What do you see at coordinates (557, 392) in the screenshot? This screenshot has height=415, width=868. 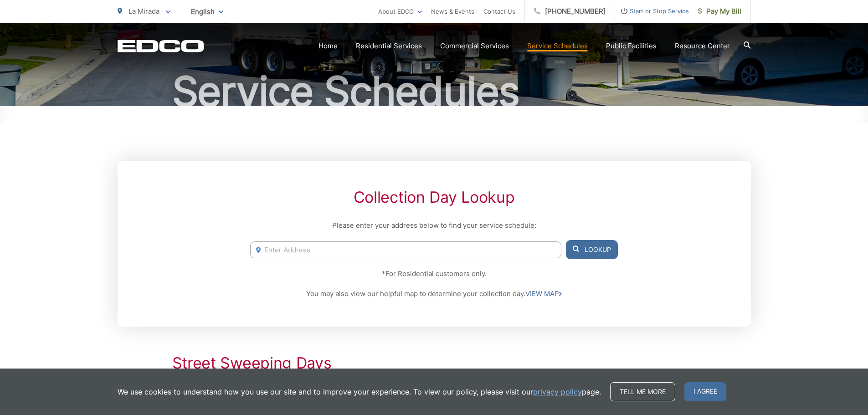 I see `a: privacy policy` at bounding box center [557, 392].